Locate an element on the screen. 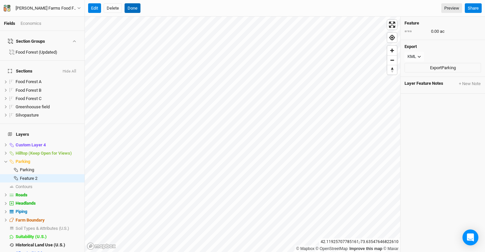 Image resolution: width=485 pixels, height=252 pixels. a: OpenStreetMap is located at coordinates (332, 249).